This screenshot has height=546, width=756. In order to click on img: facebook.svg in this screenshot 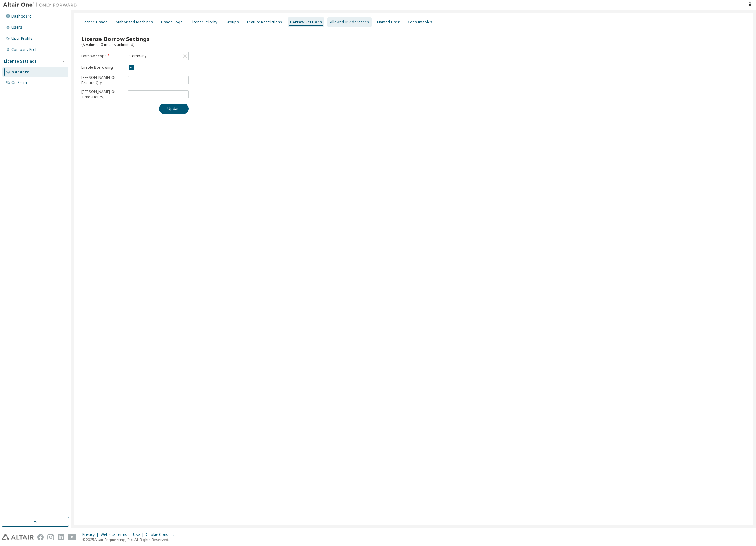, I will do `click(41, 537)`.